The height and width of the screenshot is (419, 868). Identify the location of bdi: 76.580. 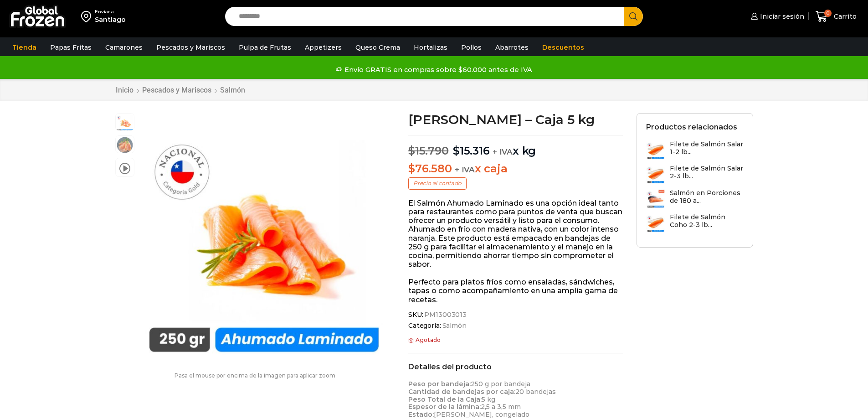
(430, 168).